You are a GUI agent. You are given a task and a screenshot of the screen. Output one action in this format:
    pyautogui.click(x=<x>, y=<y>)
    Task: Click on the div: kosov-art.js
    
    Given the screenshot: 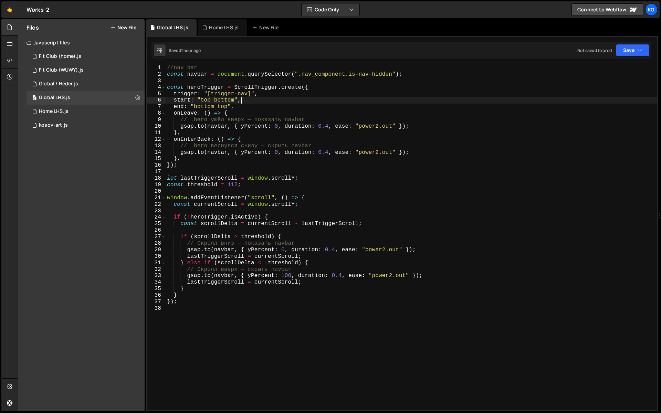 What is the action you would take?
    pyautogui.click(x=53, y=125)
    